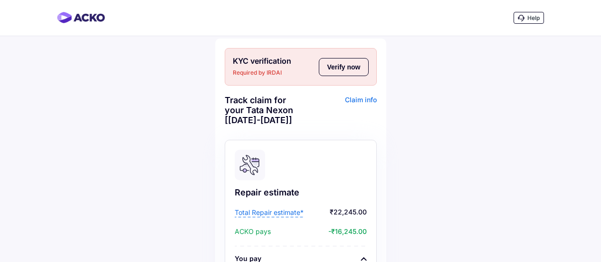 Image resolution: width=601 pixels, height=262 pixels. I want to click on div: Repair estimate, so click(301, 193).